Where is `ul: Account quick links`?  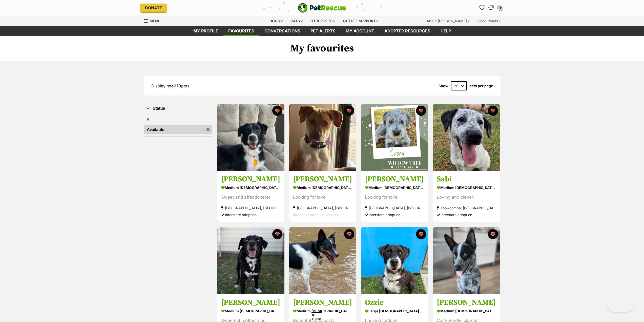
ul: Account quick links is located at coordinates (491, 8).